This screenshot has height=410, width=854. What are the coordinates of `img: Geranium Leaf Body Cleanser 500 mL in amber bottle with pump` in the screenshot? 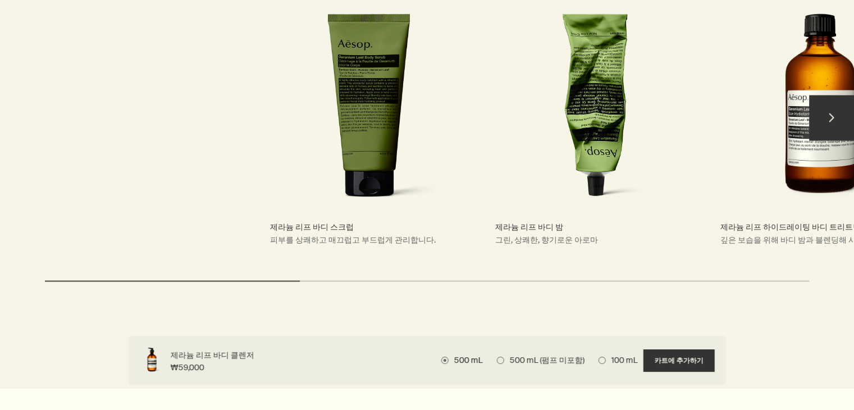 It's located at (152, 360).